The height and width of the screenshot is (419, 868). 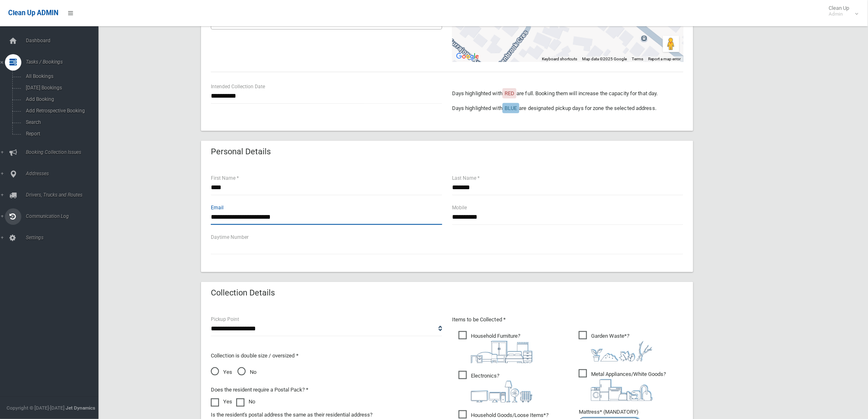 What do you see at coordinates (64, 174) in the screenshot?
I see `span: Addresses` at bounding box center [64, 174].